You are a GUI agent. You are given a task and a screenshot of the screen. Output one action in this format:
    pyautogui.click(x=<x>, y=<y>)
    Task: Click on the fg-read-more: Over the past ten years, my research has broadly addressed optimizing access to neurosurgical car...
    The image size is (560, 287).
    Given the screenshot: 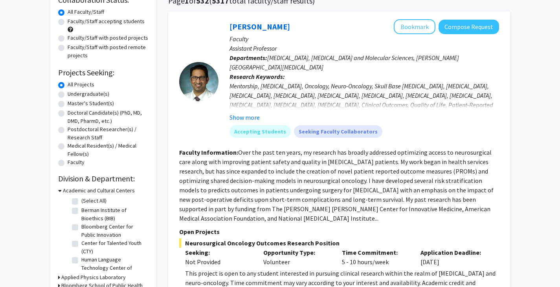 What is the action you would take?
    pyautogui.click(x=336, y=185)
    